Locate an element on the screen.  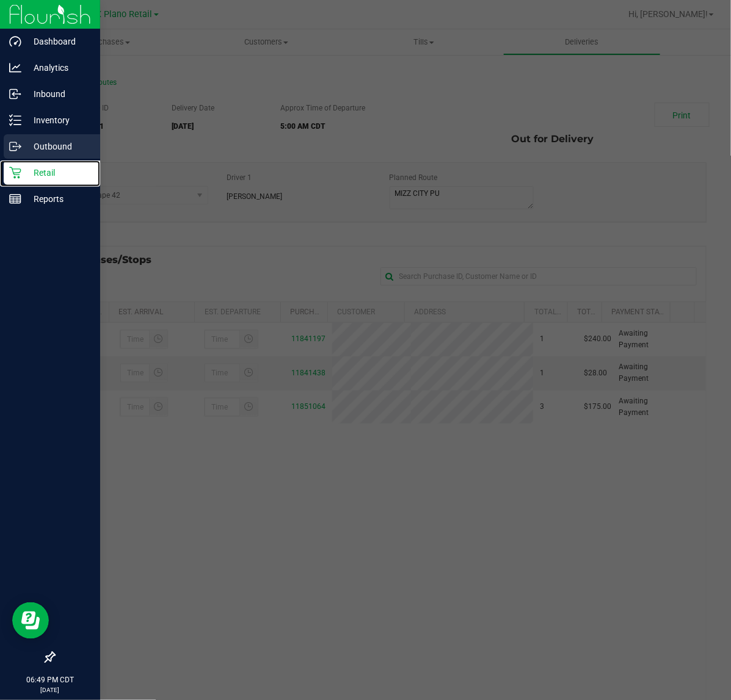
inline-svg: Dashboard is located at coordinates (15, 41).